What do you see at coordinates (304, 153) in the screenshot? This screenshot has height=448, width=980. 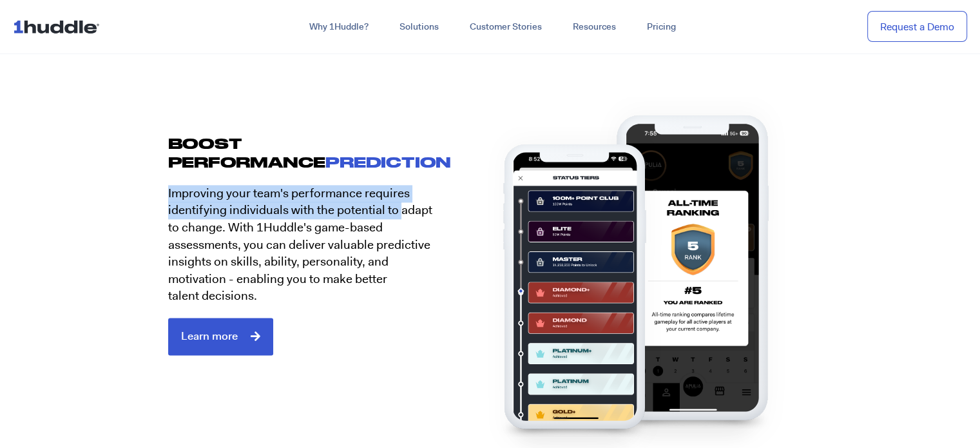 I see `h2: boost performance` at bounding box center [304, 153].